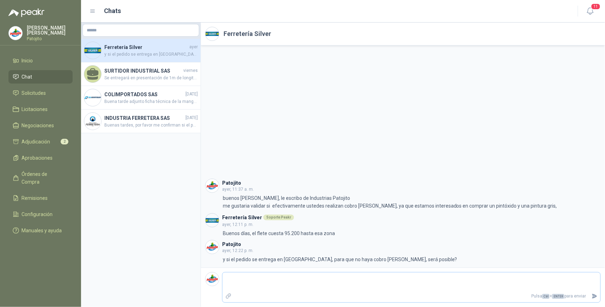  Describe the element at coordinates (35, 198) in the screenshot. I see `span: Remisiones` at that location.